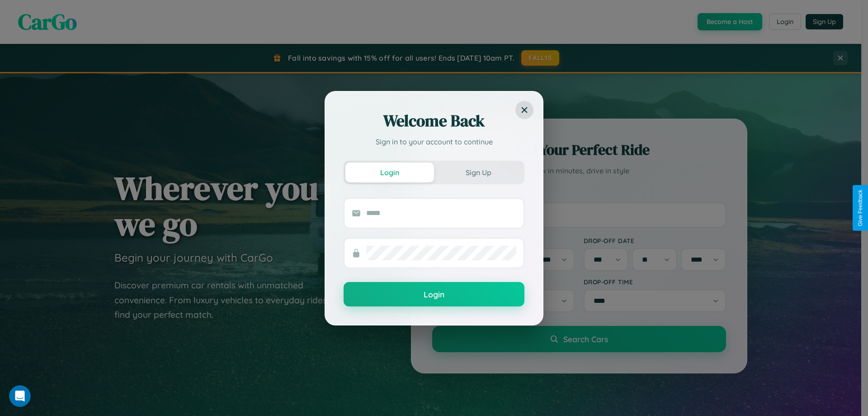  Describe the element at coordinates (434, 121) in the screenshot. I see `h2: Welcome Back` at that location.